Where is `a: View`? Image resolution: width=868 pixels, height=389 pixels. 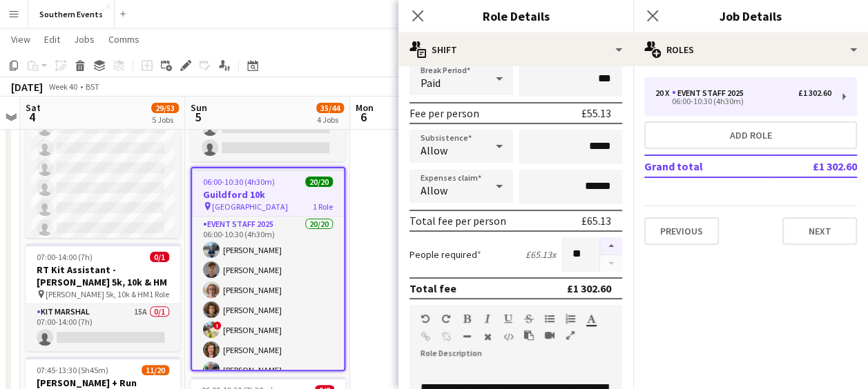
a: View is located at coordinates (21, 39).